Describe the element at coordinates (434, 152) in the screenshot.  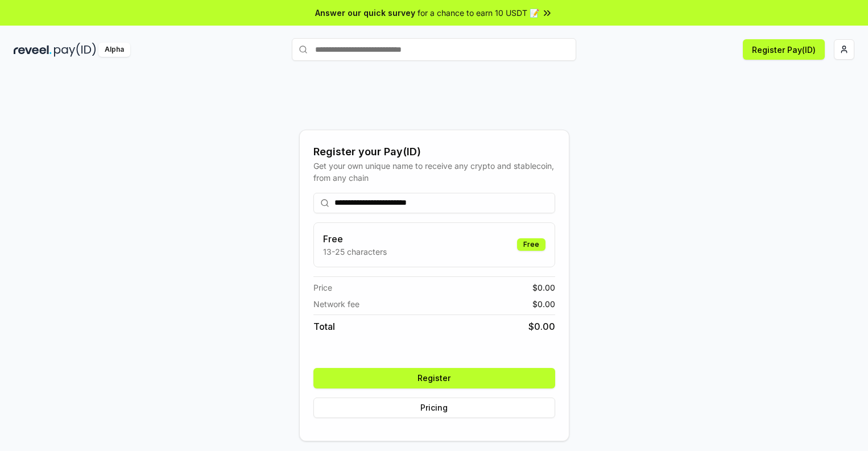
I see `div: Register your Pay(ID)` at that location.